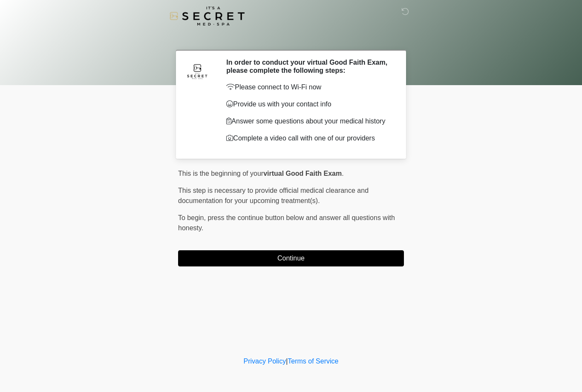 This screenshot has width=582, height=392. Describe the element at coordinates (273, 195) in the screenshot. I see `span: This step is necessary to provide official medical clearance and documentation for your upcoming ...` at that location.